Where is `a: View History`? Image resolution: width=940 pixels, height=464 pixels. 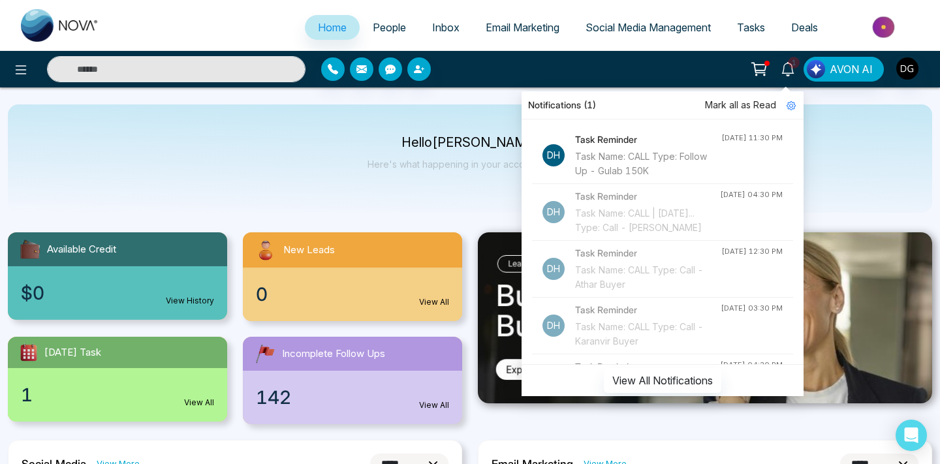
a: View History is located at coordinates (190, 301).